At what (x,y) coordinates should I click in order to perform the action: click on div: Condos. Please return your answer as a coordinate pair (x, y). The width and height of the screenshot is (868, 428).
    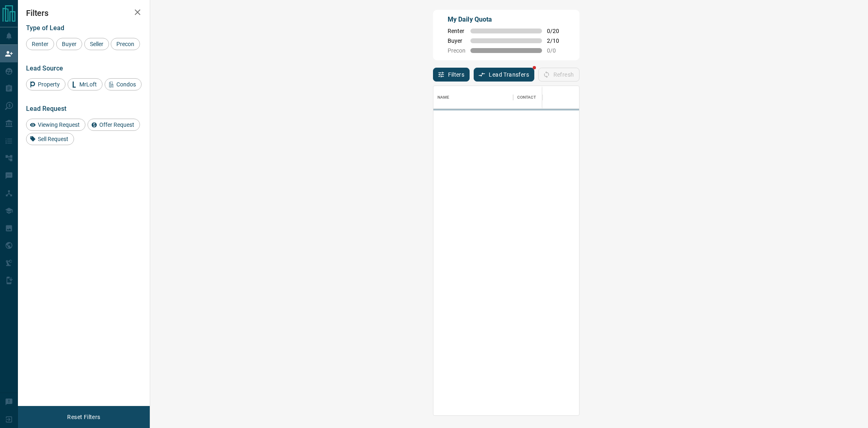
    Looking at the image, I should click on (123, 84).